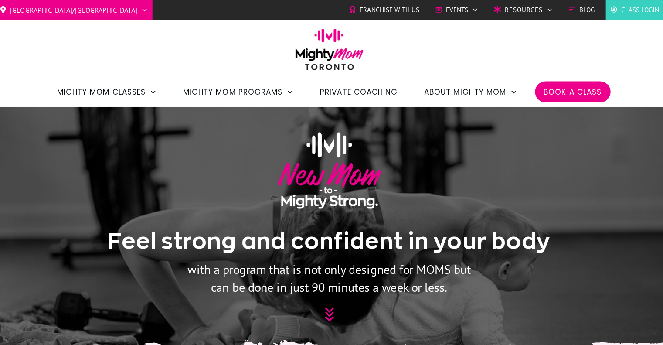 This screenshot has height=345, width=663. I want to click on span: Mighty Mom Classes, so click(106, 91).